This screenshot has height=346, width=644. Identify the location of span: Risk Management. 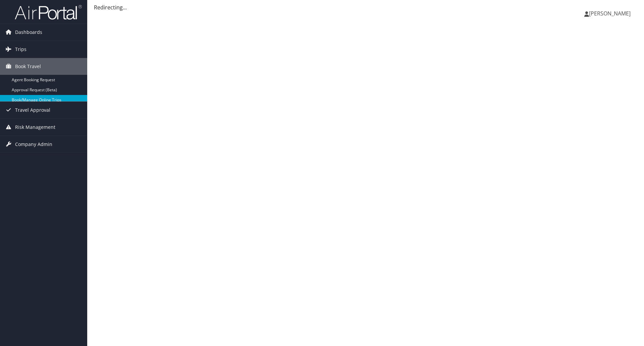
(35, 127).